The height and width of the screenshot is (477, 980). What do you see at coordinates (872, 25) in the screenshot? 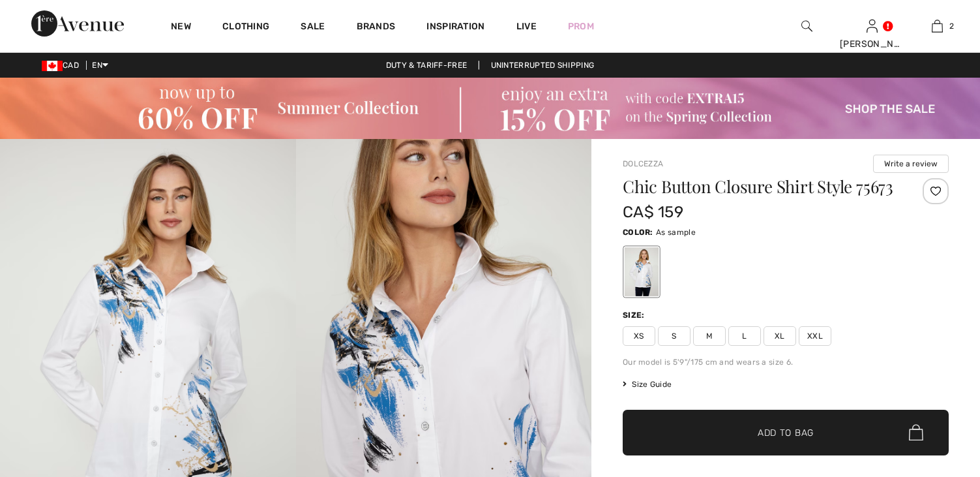
I see `a: Sign In` at bounding box center [872, 25].